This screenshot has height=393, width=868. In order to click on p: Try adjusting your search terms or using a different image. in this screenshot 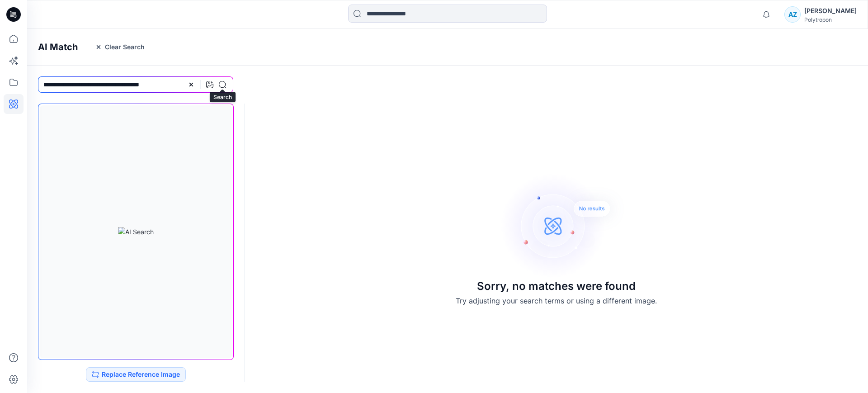, I will do `click(556, 301)`.